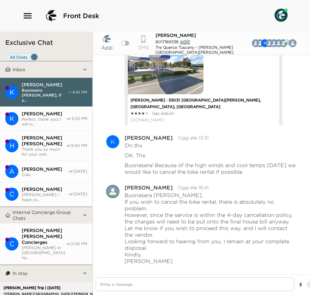  I want to click on div: H, so click(12, 145).